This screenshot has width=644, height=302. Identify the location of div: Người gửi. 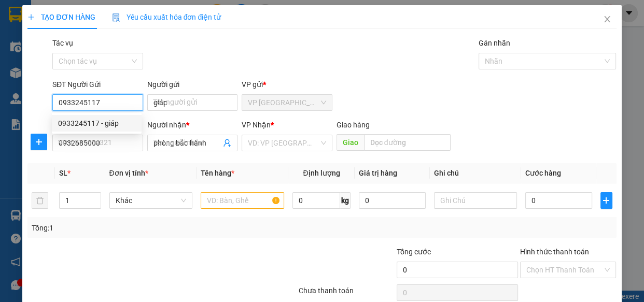
(193, 85).